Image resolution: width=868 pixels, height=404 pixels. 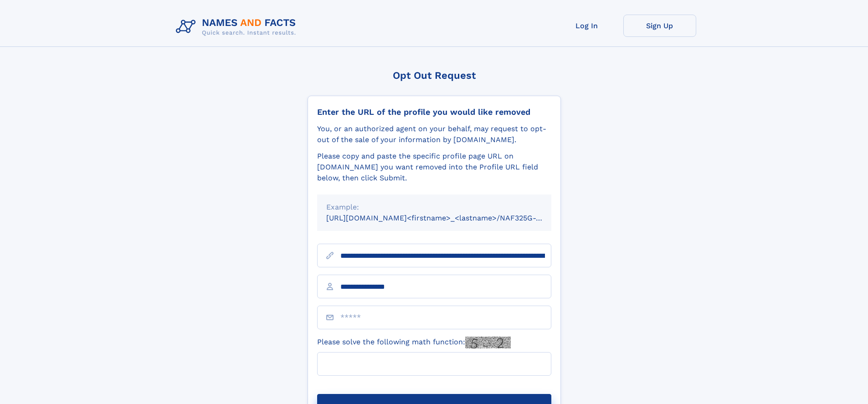 I want to click on a: Log In, so click(x=587, y=25).